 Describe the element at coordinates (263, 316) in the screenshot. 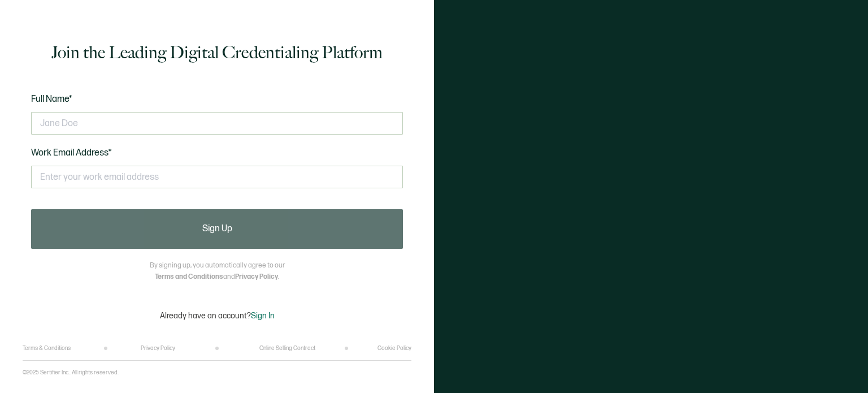

I see `span: Sign In` at that location.